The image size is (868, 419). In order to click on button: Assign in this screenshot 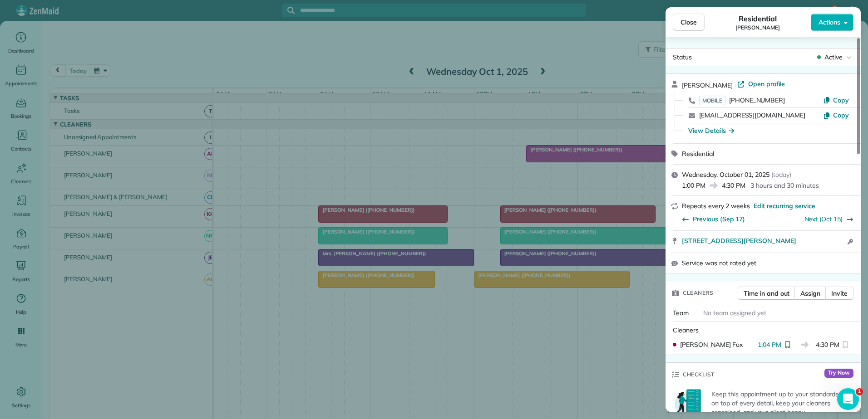, I will do `click(811, 294)`.